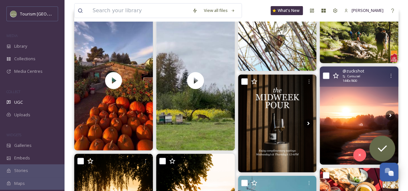  What do you see at coordinates (13, 92) in the screenshot?
I see `span: COLLECT` at bounding box center [13, 92].